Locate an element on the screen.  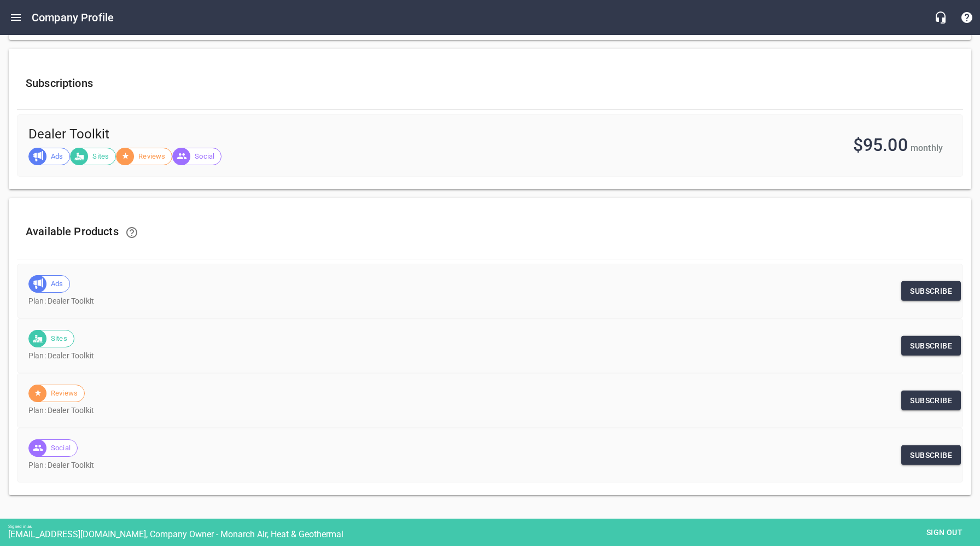
span: Sign out is located at coordinates (944, 532).